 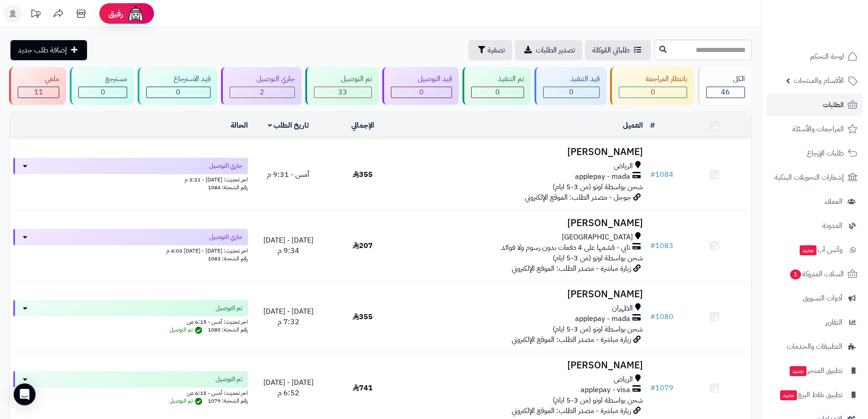 I want to click on a: تم التنفيذ 0, so click(x=496, y=85).